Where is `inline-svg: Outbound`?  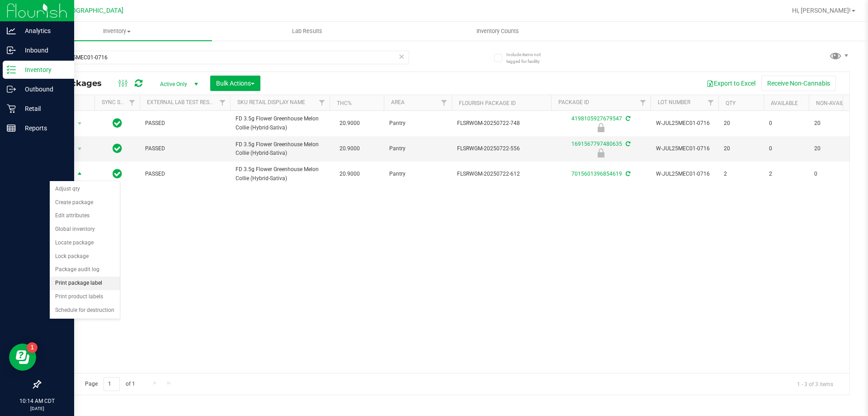 inline-svg: Outbound is located at coordinates (12, 89).